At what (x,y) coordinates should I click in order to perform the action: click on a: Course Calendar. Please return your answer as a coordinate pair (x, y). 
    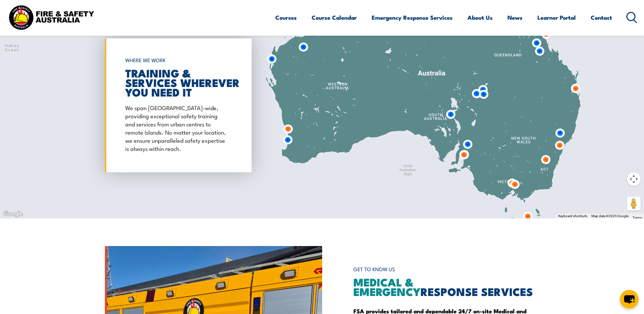
    Looking at the image, I should click on (334, 18).